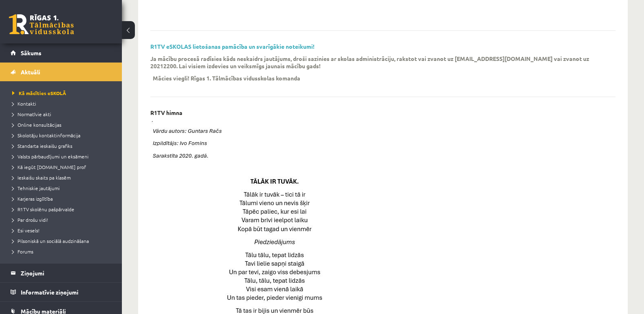 This screenshot has height=314, width=644. Describe the element at coordinates (166, 112) in the screenshot. I see `p: R1TV himna` at that location.